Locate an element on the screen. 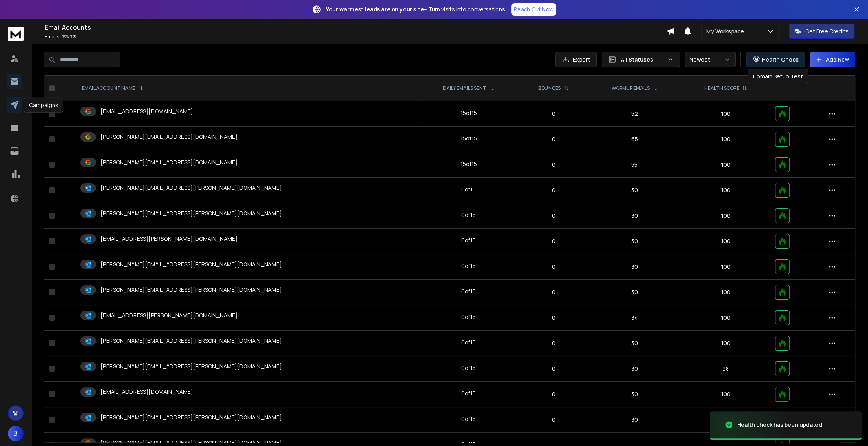 This screenshot has width=868, height=446. div: Health check has been updated is located at coordinates (780, 425).